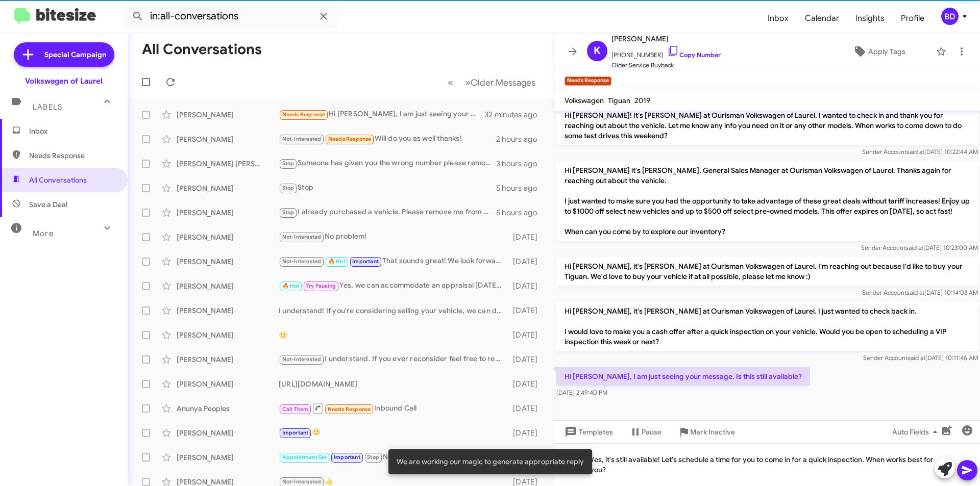 This screenshot has height=486, width=980. Describe the element at coordinates (296, 409) in the screenshot. I see `span: Call Them` at that location.